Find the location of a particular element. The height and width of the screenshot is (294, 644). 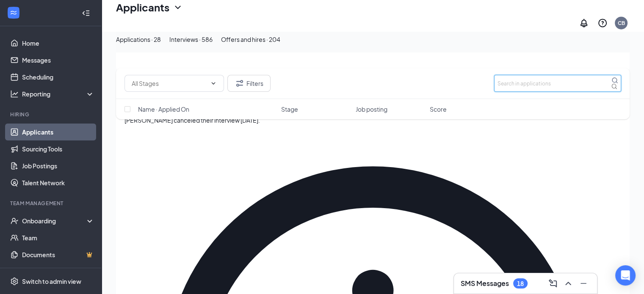

span: Name · Applied On is located at coordinates (163, 109).